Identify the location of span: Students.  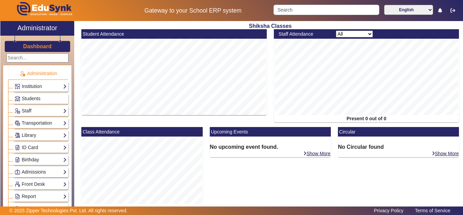
(31, 98).